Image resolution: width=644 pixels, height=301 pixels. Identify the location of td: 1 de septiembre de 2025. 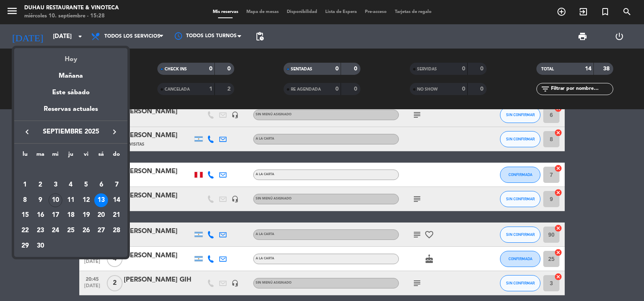
(25, 185).